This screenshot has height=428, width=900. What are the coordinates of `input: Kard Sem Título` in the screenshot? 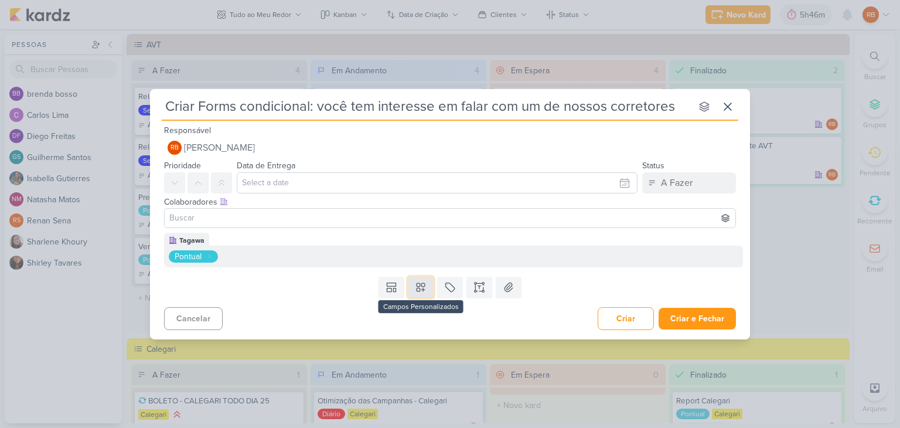 It's located at (427, 107).